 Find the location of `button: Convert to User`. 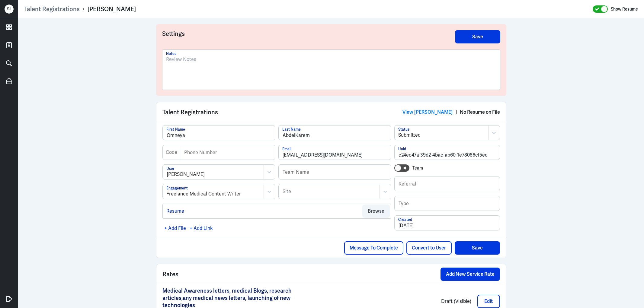

button: Convert to User is located at coordinates (429, 248).